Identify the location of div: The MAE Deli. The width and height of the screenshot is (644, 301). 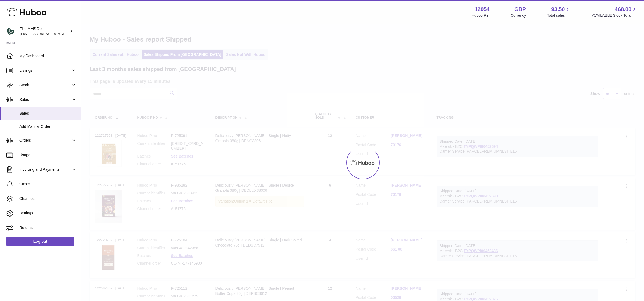
(44, 31).